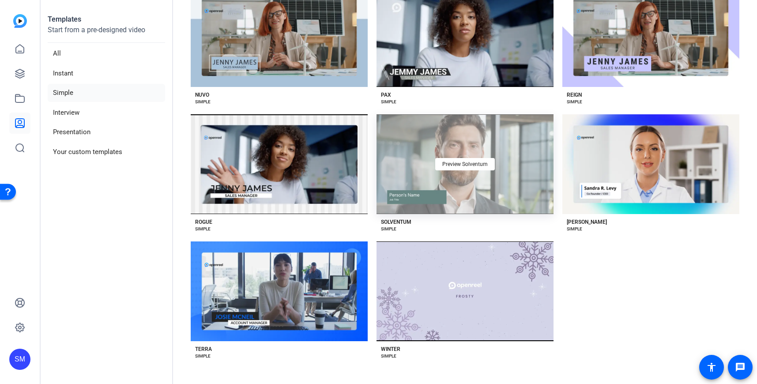 This screenshot has height=384, width=757. I want to click on button: Template imagePreview Solventum, so click(465, 164).